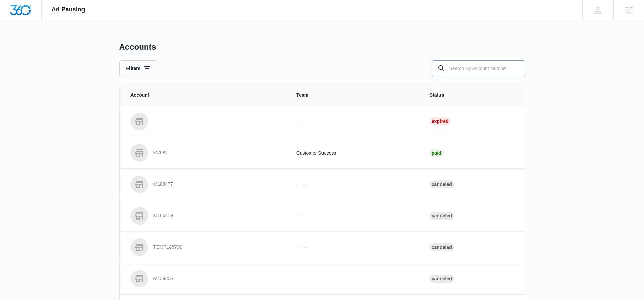 The image size is (644, 300). What do you see at coordinates (472, 95) in the screenshot?
I see `span: Status` at bounding box center [472, 95].